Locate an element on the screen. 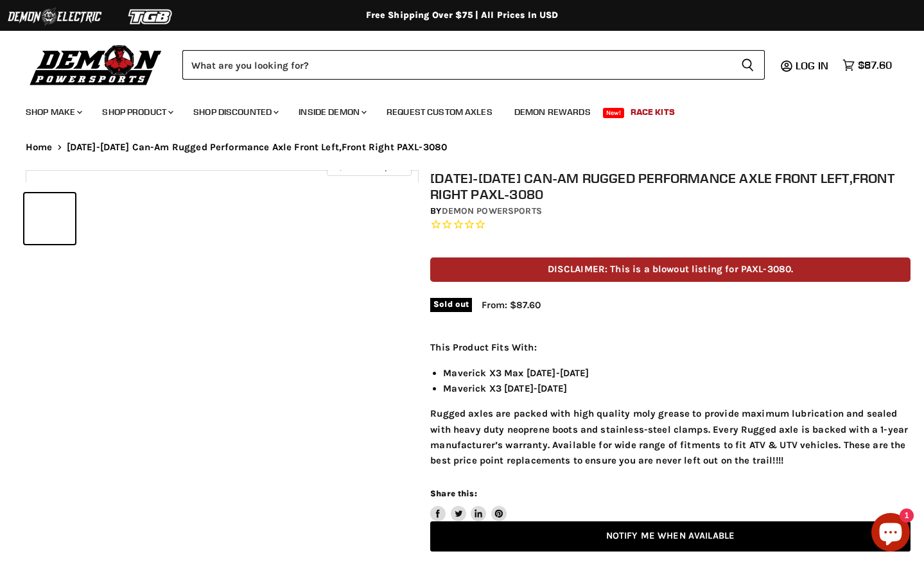  a: Demon Rewards is located at coordinates (553, 111).